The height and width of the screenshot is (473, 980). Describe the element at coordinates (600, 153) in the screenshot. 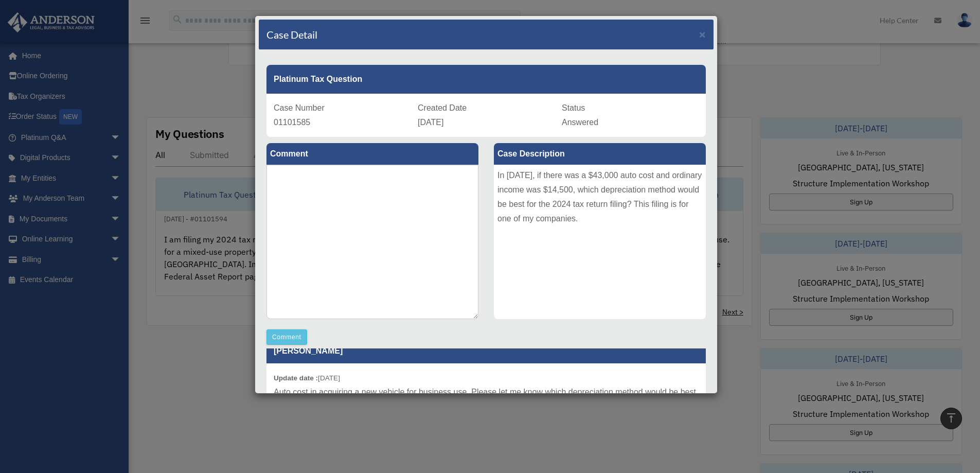

I see `label: Case Description` at that location.